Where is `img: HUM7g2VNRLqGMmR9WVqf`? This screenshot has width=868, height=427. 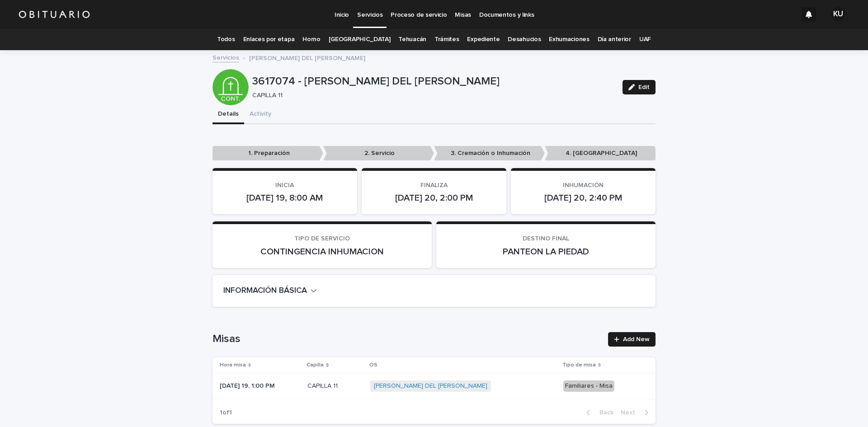
img: HUM7g2VNRLqGMmR9WVqf is located at coordinates (54, 14).